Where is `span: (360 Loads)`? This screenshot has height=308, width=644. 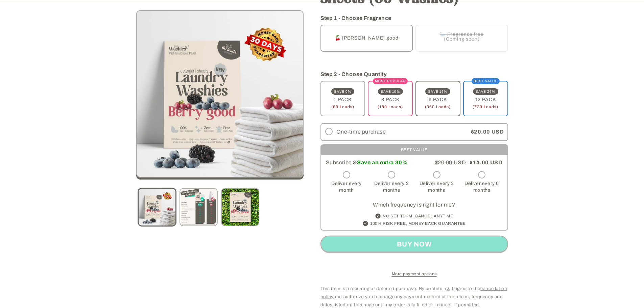 span: (360 Loads) is located at coordinates (438, 107).